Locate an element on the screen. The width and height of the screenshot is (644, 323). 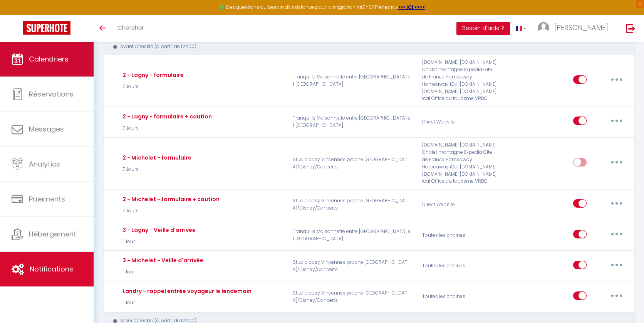
div: 3 - Lagny - Veille d'arrivée is located at coordinates (158, 230).